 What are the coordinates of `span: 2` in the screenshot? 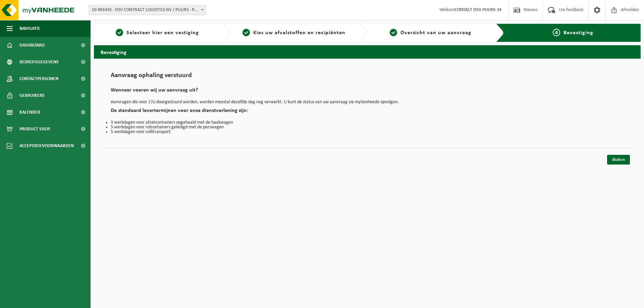 It's located at (246, 32).